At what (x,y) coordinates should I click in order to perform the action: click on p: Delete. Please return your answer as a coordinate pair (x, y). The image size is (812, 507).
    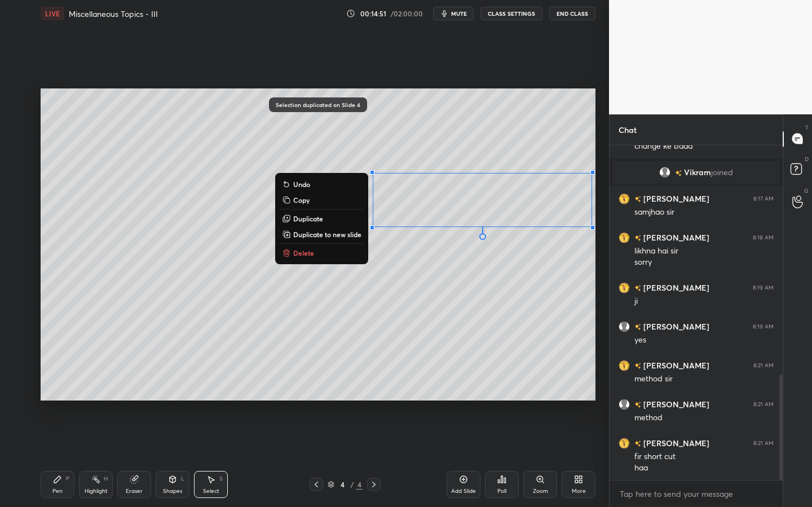
    Looking at the image, I should click on (303, 253).